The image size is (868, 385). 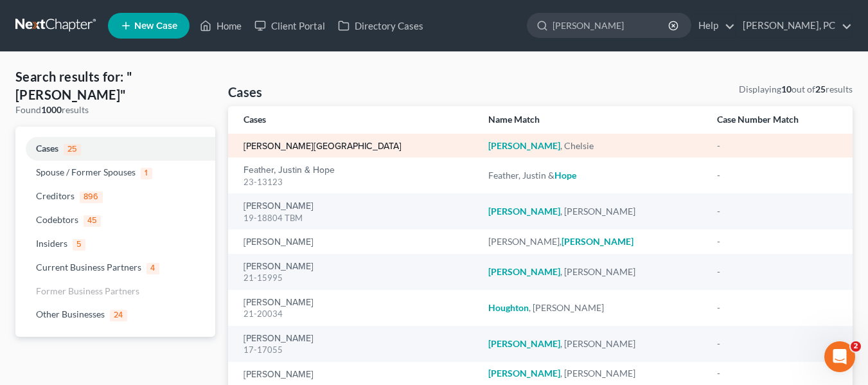 I want to click on span: Creditors, so click(x=55, y=195).